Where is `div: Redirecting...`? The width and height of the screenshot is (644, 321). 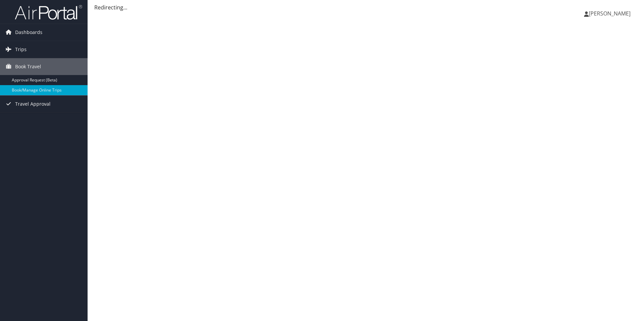 div: Redirecting... is located at coordinates (366, 8).